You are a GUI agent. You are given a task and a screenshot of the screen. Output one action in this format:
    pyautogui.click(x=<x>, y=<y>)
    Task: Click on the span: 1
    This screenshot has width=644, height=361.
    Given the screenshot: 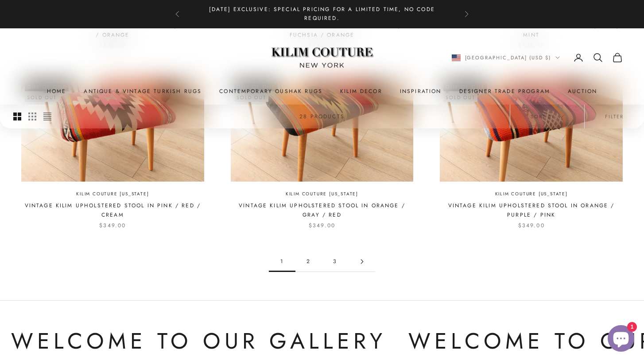 What is the action you would take?
    pyautogui.click(x=282, y=262)
    